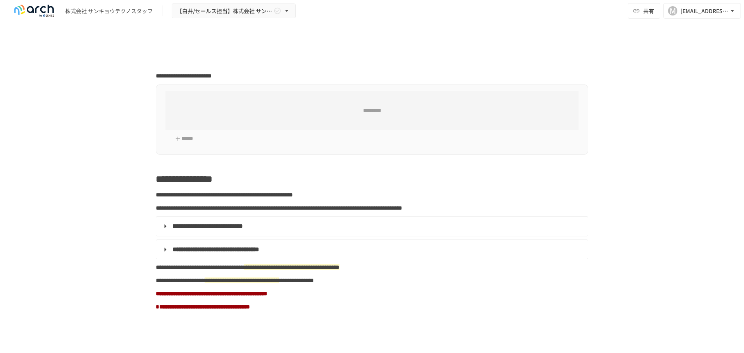 Image resolution: width=744 pixels, height=353 pixels. I want to click on img: logo-default@2x-9cf2c760.svg, so click(34, 11).